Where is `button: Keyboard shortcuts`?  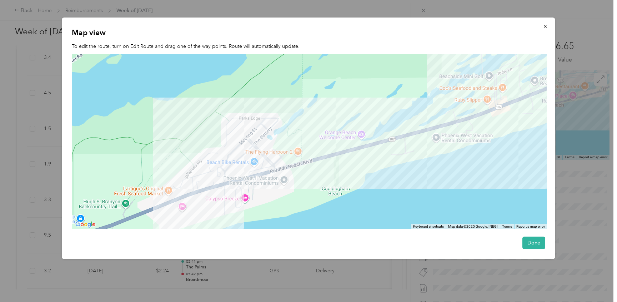
button: Keyboard shortcuts is located at coordinates (428, 227).